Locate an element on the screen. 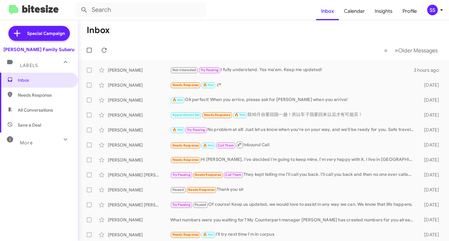  input: Search is located at coordinates (141, 10).